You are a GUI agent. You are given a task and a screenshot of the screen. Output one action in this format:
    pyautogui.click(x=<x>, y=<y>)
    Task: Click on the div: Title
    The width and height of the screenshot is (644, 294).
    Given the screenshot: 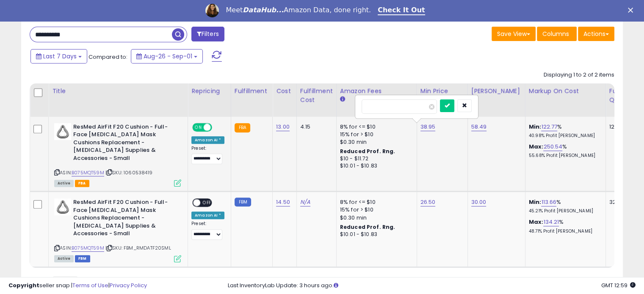 What is the action you would take?
    pyautogui.click(x=118, y=91)
    